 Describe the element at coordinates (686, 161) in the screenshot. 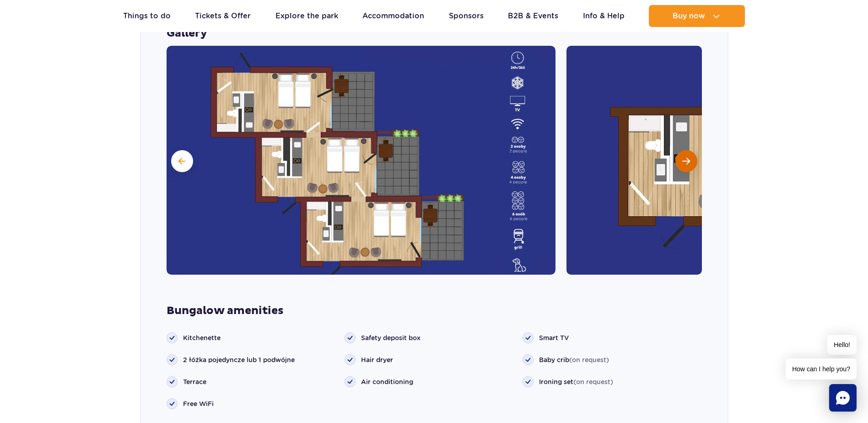

I see `button: Next slide` at that location.